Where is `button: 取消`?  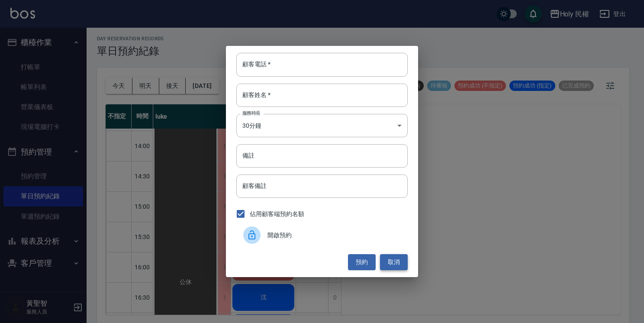 button: 取消 is located at coordinates (394, 262).